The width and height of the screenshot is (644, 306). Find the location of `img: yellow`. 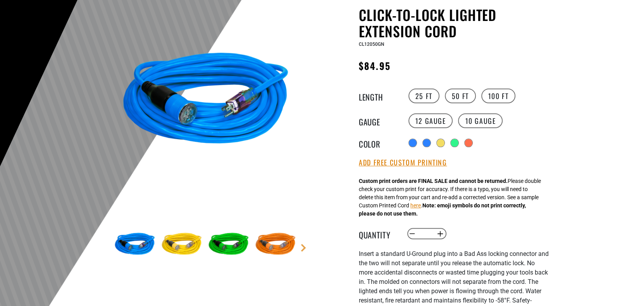

img: yellow is located at coordinates (182, 244).